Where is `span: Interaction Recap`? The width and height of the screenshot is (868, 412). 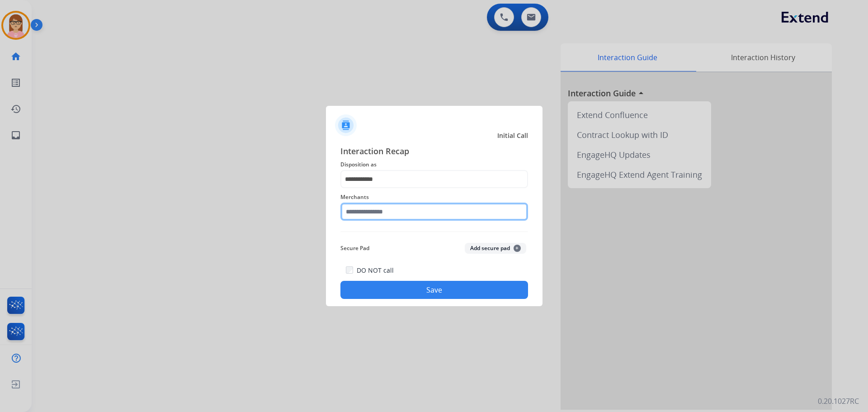
span: Interaction Recap is located at coordinates (434, 152).